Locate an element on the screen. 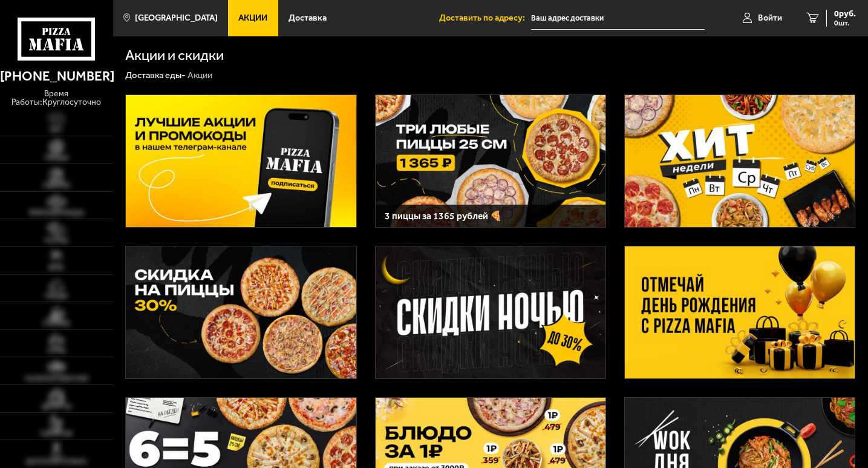 The image size is (868, 468). span: Акции is located at coordinates (253, 18).